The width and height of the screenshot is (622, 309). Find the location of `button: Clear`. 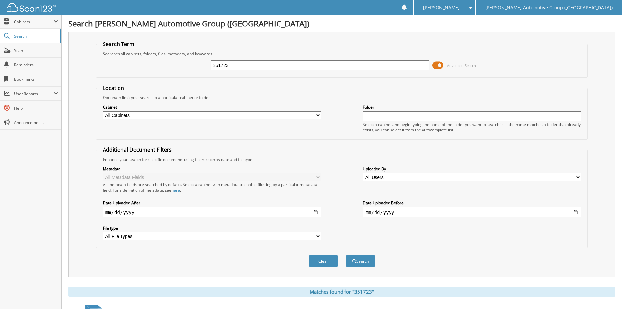

button: Clear is located at coordinates (323, 261).